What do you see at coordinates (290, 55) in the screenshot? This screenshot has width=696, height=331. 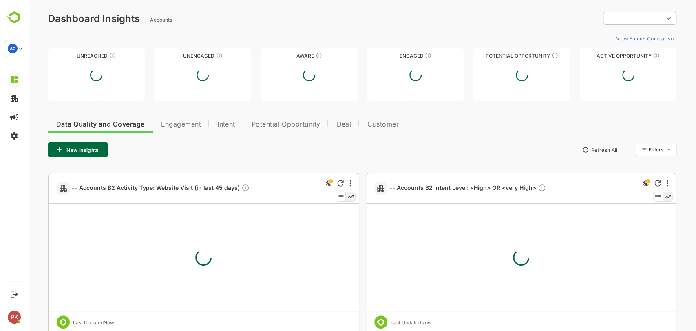 I see `div: These accounts have just entered the buying cycle and need further nurturing` at bounding box center [290, 55].